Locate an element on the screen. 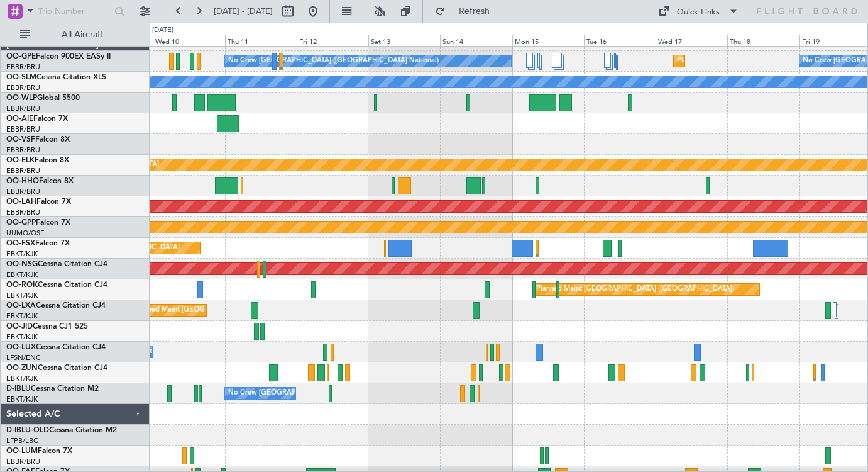  a: LFSN/ENC is located at coordinates (23, 358).